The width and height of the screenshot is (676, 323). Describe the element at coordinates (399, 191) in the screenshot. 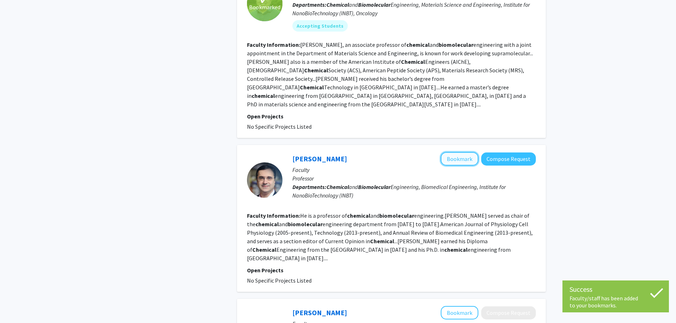

I see `span: and Engineering, Biomedical Engineering, Institute for NanoBioTechnology (INBT)` at that location.